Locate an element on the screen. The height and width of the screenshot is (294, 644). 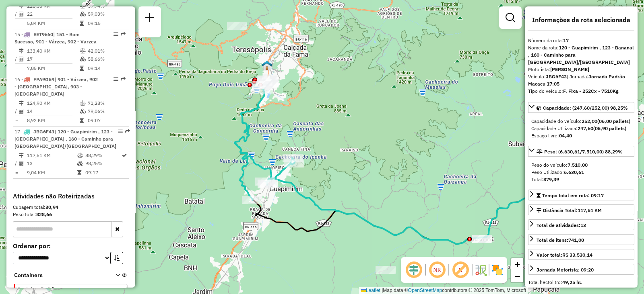
td: 09:15 is located at coordinates (106, 23).